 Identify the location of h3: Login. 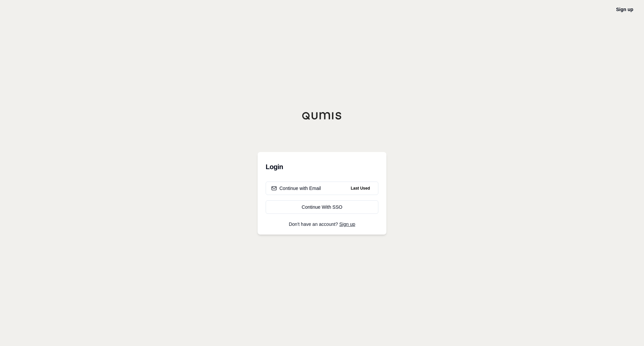
(322, 167).